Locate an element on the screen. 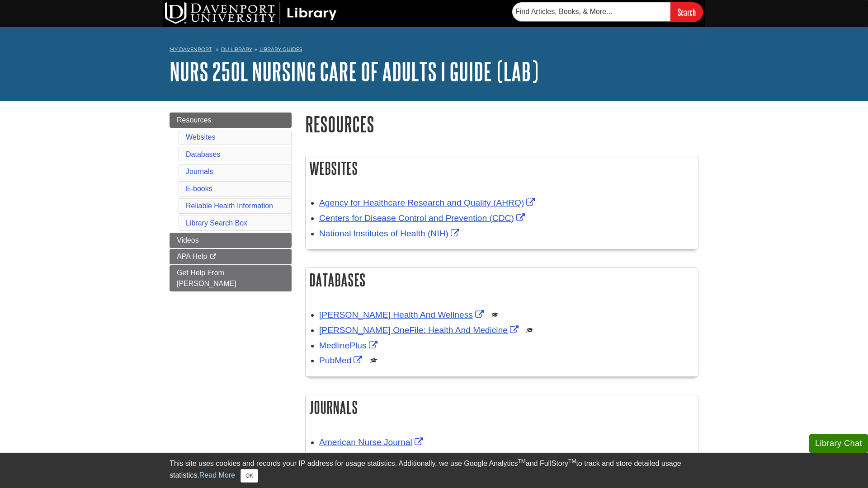 This screenshot has height=488, width=868. a: Reliable Health Information is located at coordinates (229, 206).